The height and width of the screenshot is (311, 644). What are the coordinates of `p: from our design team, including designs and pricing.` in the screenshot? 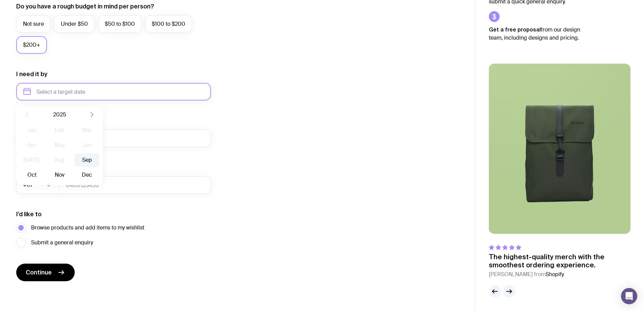 It's located at (540, 33).